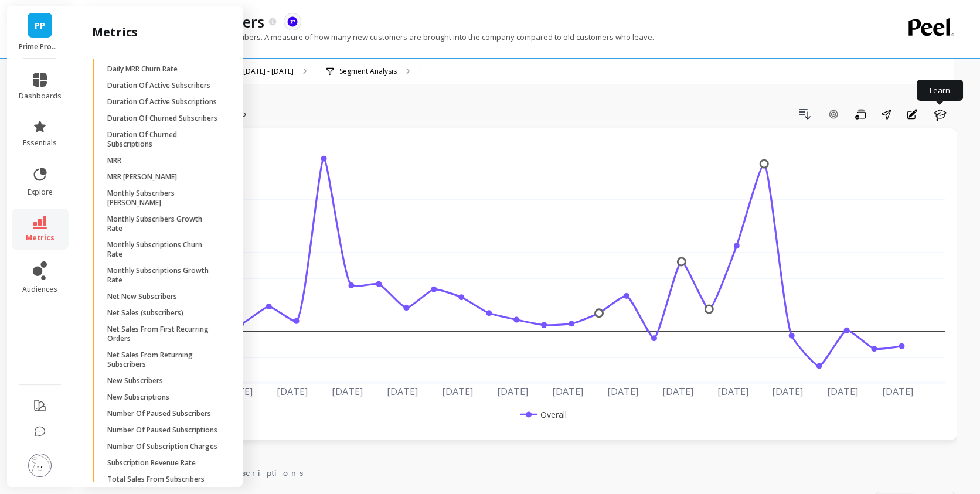 The height and width of the screenshot is (494, 980). I want to click on span: explore, so click(40, 193).